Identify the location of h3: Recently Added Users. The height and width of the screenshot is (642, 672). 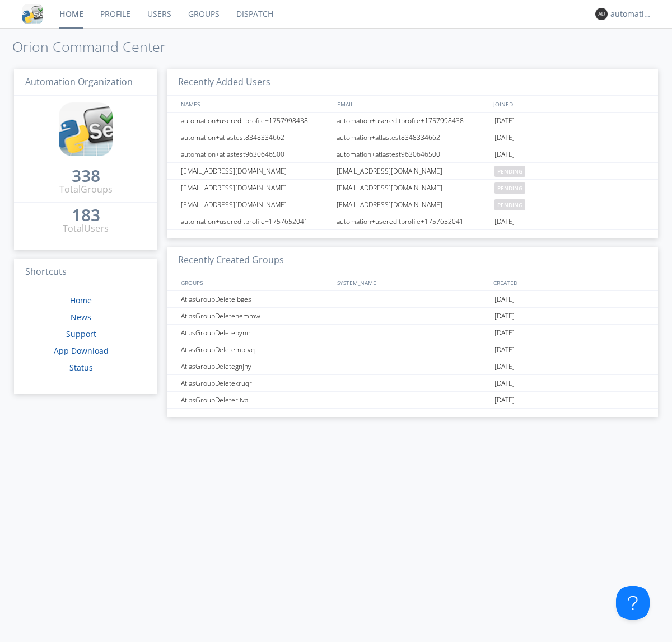
(412, 83).